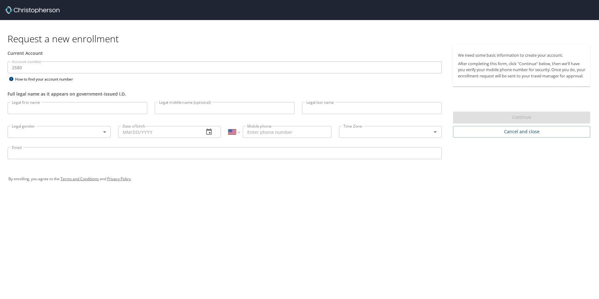 This screenshot has width=599, height=299. I want to click on div: Current Account, so click(225, 53).